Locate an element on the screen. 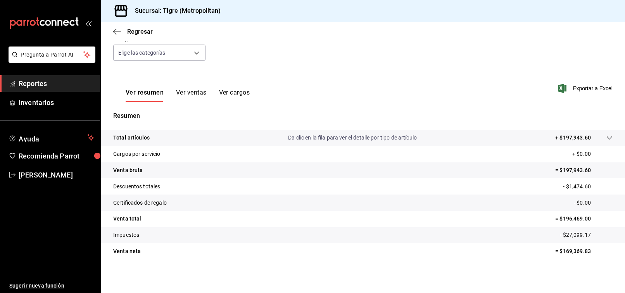  span: Reportes is located at coordinates (56, 83).